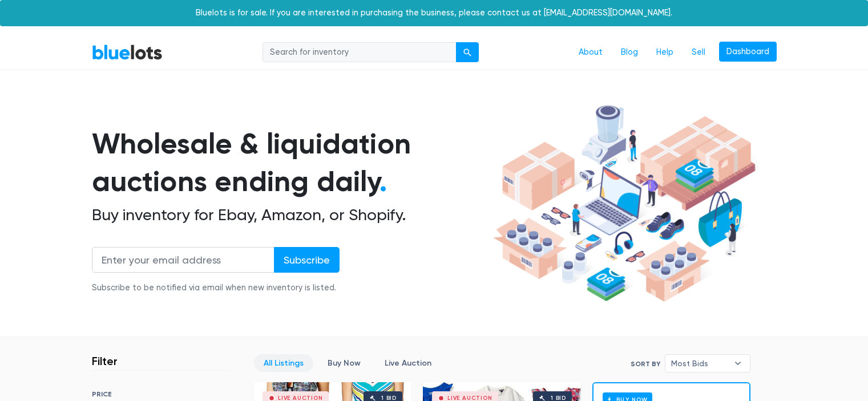 Image resolution: width=868 pixels, height=401 pixels. What do you see at coordinates (700, 363) in the screenshot?
I see `span: Most Bids` at bounding box center [700, 363].